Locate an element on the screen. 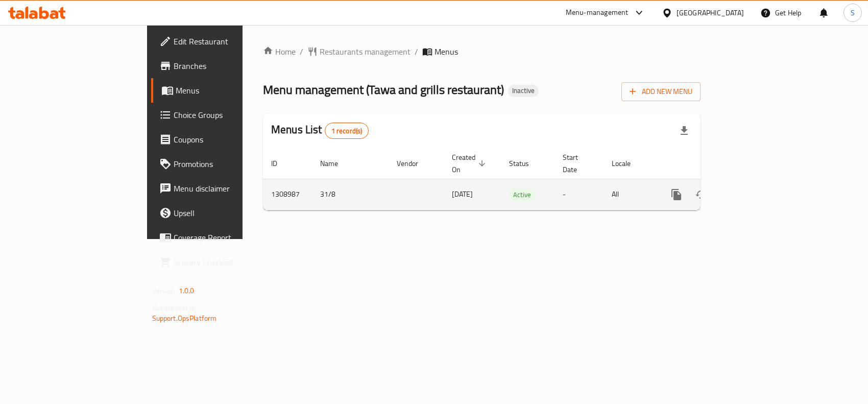 Image resolution: width=868 pixels, height=404 pixels. span: Version: is located at coordinates (165, 291).